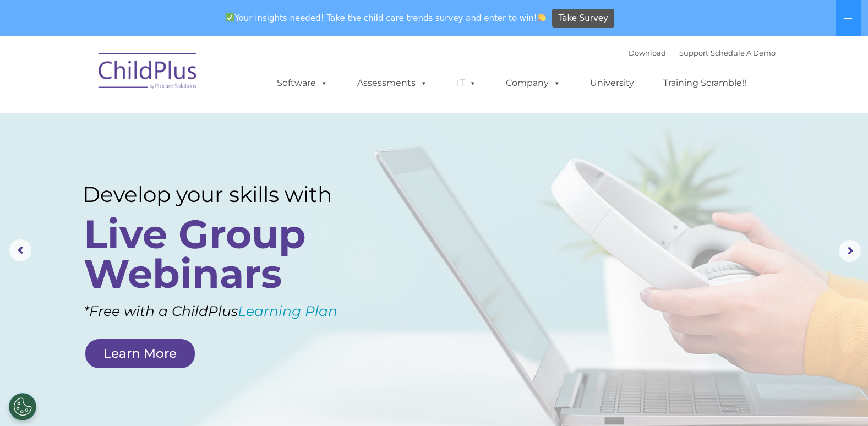 This screenshot has width=868, height=426. Describe the element at coordinates (612, 83) in the screenshot. I see `a: University` at that location.